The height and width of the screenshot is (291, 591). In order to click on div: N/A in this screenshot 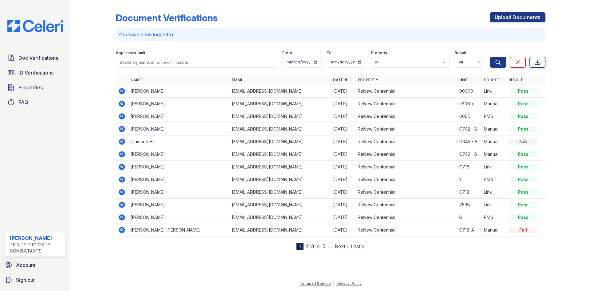, I will do `click(524, 142)`.